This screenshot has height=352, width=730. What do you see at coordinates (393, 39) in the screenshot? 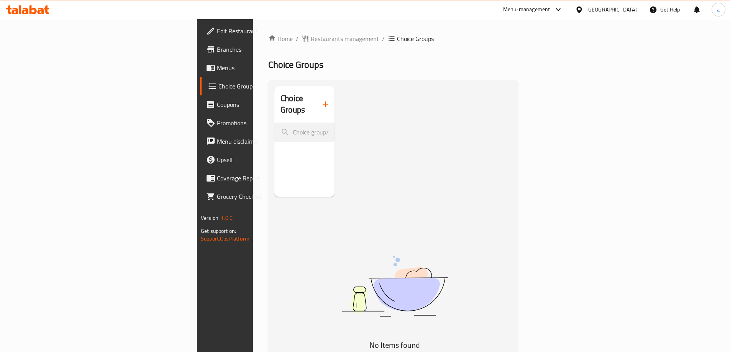
I see `nav: breadcrumb` at bounding box center [393, 39].